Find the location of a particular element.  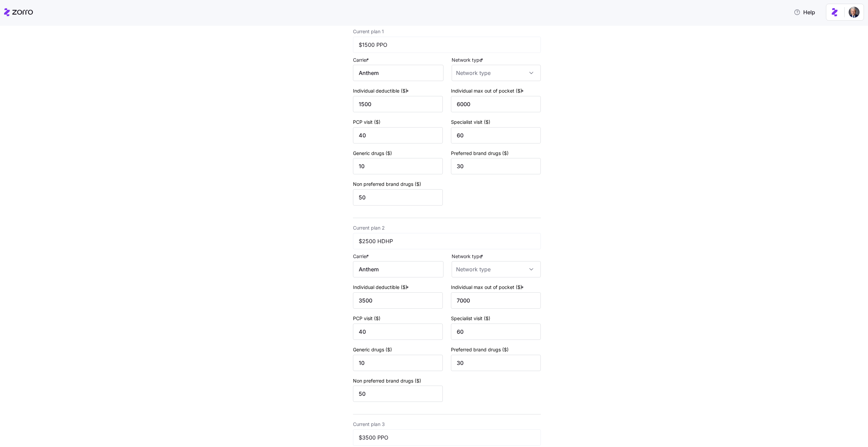

span: Help is located at coordinates (804, 12).